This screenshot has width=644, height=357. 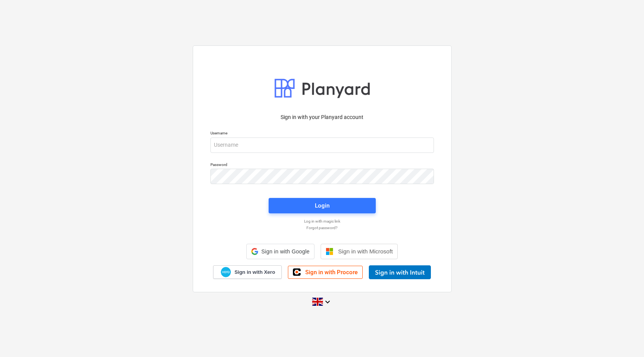 What do you see at coordinates (226, 272) in the screenshot?
I see `img: Xero logo` at bounding box center [226, 272].